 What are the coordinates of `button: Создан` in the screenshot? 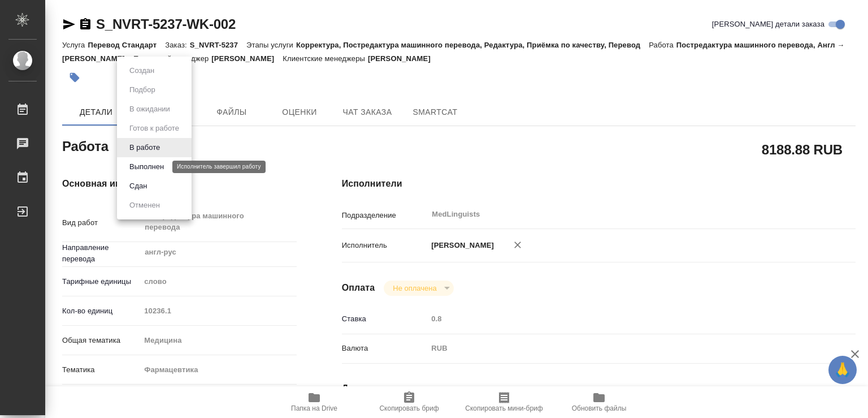 It's located at (142, 71).